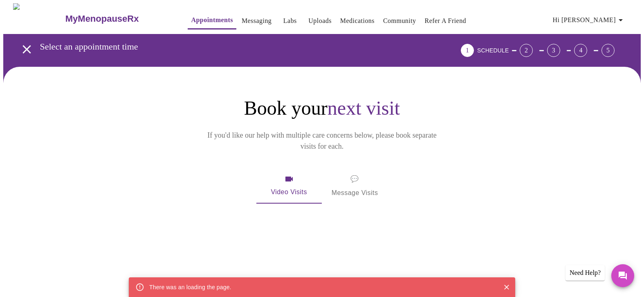 The height and width of the screenshot is (297, 644). What do you see at coordinates (39, 18) in the screenshot?
I see `img: MyMenopauseRx Logo` at bounding box center [39, 18].